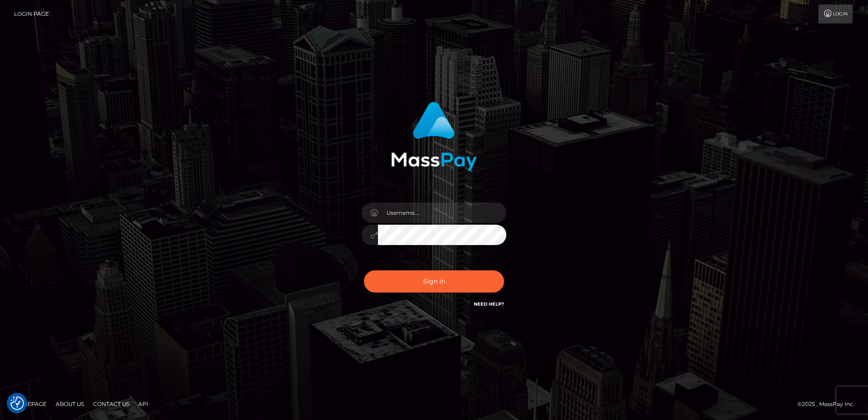 Image resolution: width=868 pixels, height=420 pixels. I want to click on img: MassPay Login, so click(434, 136).